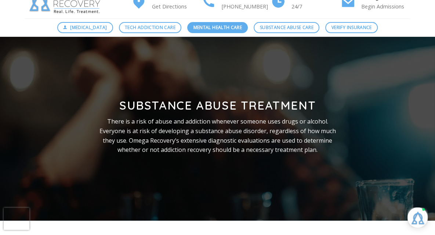  What do you see at coordinates (218, 136) in the screenshot?
I see `p: There is a risk of abuse and addiction whenever someone uses drugs or alcohol. Everyone is at ris...` at bounding box center [218, 136].